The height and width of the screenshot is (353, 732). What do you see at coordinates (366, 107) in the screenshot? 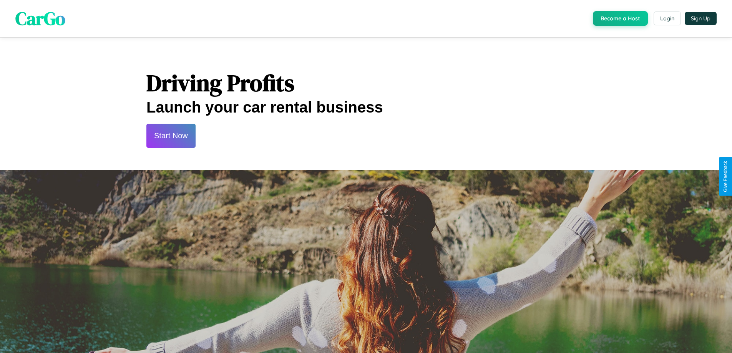
I see `h2: Launch your car rental business` at bounding box center [366, 107].